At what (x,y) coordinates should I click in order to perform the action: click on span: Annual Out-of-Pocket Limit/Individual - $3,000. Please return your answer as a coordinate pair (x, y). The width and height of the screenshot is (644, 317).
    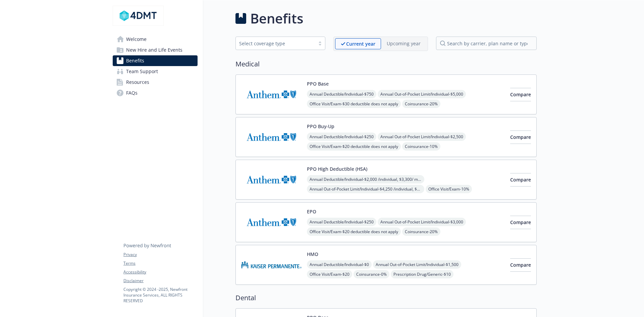
    Looking at the image, I should click on (422, 222).